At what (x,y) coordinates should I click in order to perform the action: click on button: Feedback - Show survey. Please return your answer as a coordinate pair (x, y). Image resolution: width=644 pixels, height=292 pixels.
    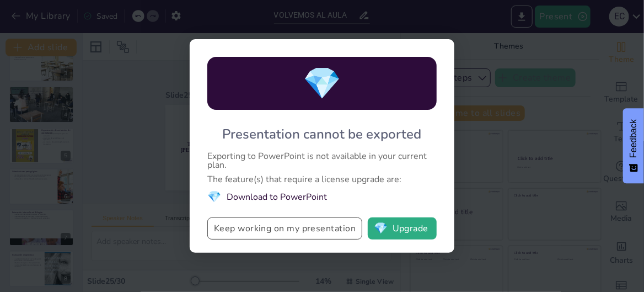
    Looking at the image, I should click on (633, 146).